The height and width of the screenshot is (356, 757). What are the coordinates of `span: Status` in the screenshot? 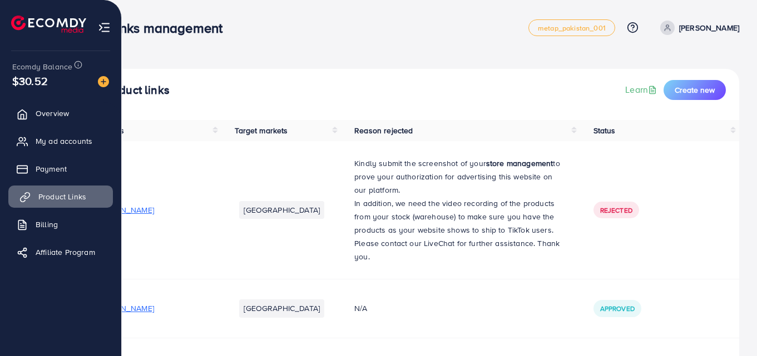 It's located at (604, 131).